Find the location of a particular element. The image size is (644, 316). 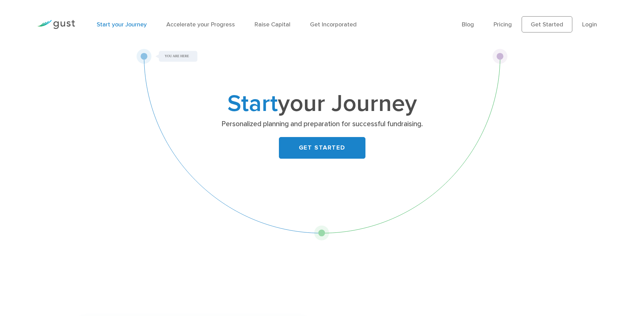

a: Login is located at coordinates (589, 24).